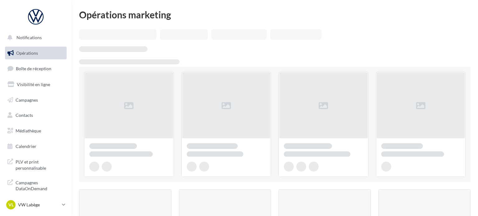 The image size is (478, 216). I want to click on a: Visibilité en ligne, so click(36, 85).